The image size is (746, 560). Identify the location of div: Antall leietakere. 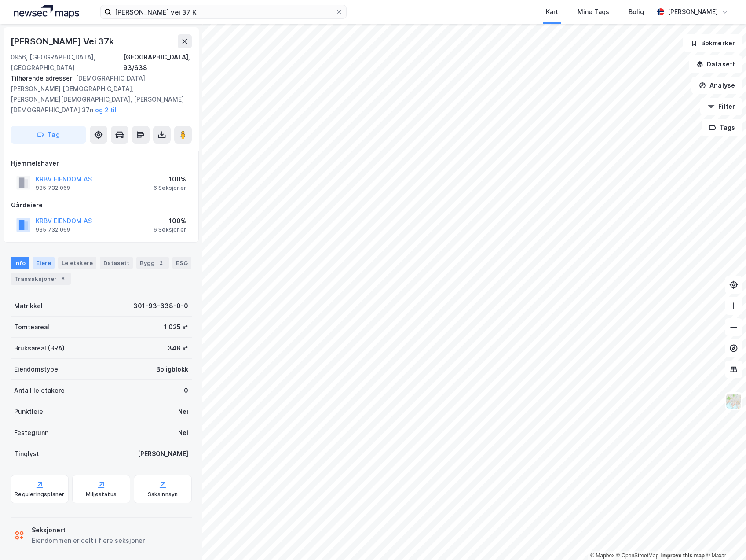
(39, 390).